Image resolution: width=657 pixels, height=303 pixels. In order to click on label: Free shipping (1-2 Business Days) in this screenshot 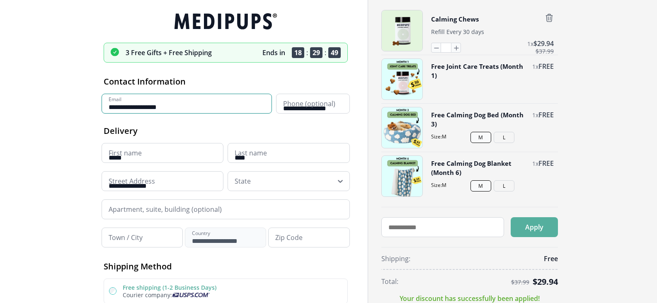, I will do `click(170, 287)`.